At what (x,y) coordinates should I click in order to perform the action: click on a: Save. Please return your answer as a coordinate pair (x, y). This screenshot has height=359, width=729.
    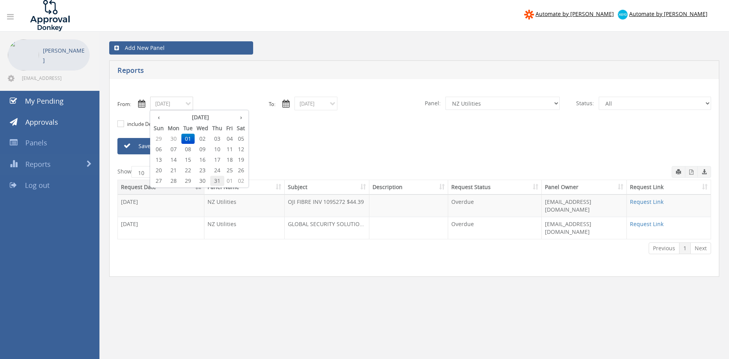
    Looking at the image, I should click on (162, 146).